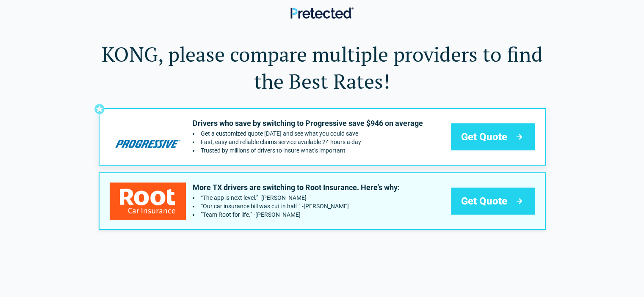 This screenshot has width=644, height=297. Describe the element at coordinates (296, 207) in the screenshot. I see `li: “Our car insurance bill was cut in half.” -Sarah E.` at that location.